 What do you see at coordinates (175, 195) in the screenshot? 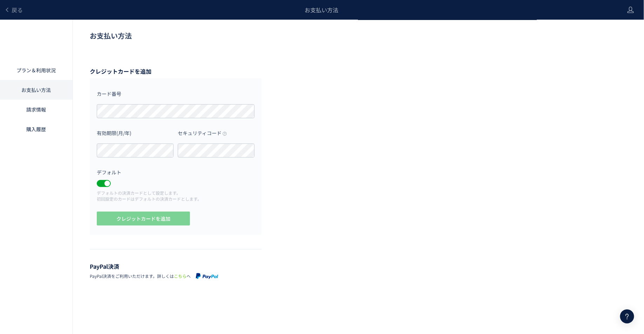
I see `p: デフォルトの決済カードとして設定します。 初回設定のカードはデフォルトの決済カードとします。` at bounding box center [175, 195].